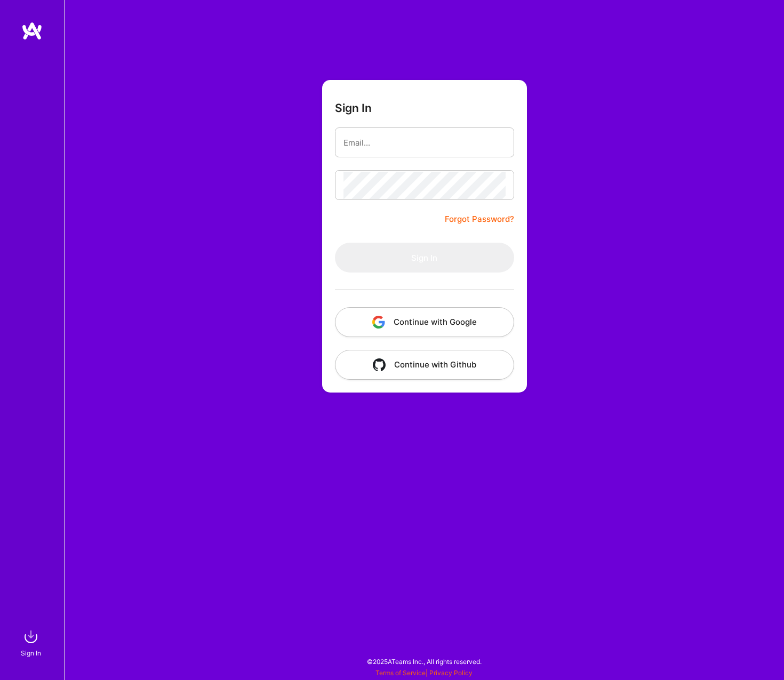 This screenshot has height=680, width=784. I want to click on button: Sign In, so click(424, 258).